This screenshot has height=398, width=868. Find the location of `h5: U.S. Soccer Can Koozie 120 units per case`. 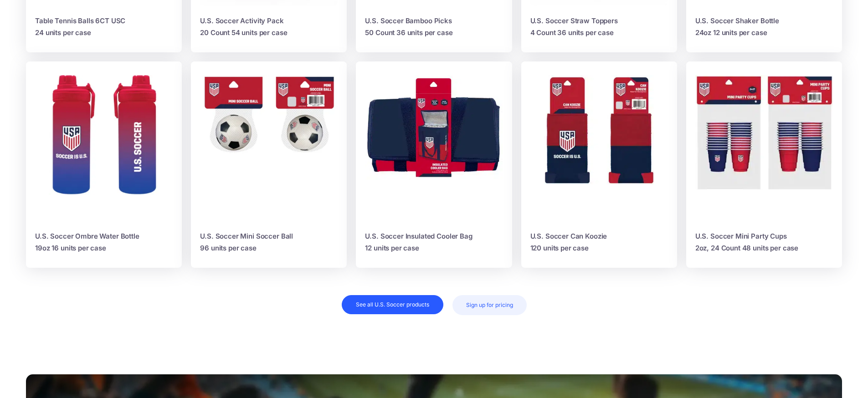

h5: U.S. Soccer Can Koozie 120 units per case is located at coordinates (599, 242).